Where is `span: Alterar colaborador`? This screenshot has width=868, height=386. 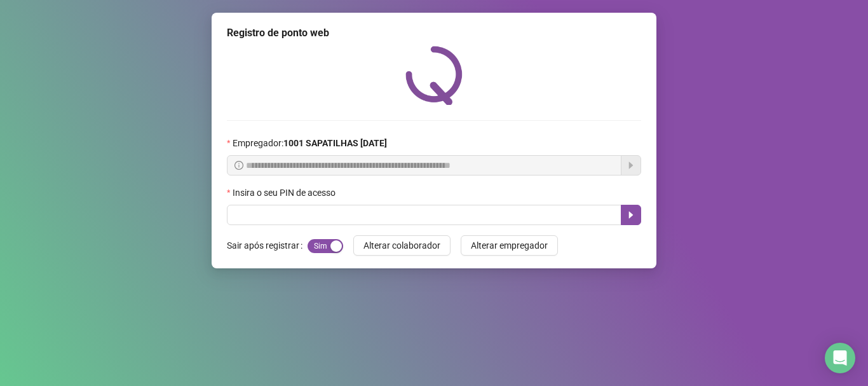
span: Alterar colaborador is located at coordinates (401, 246).